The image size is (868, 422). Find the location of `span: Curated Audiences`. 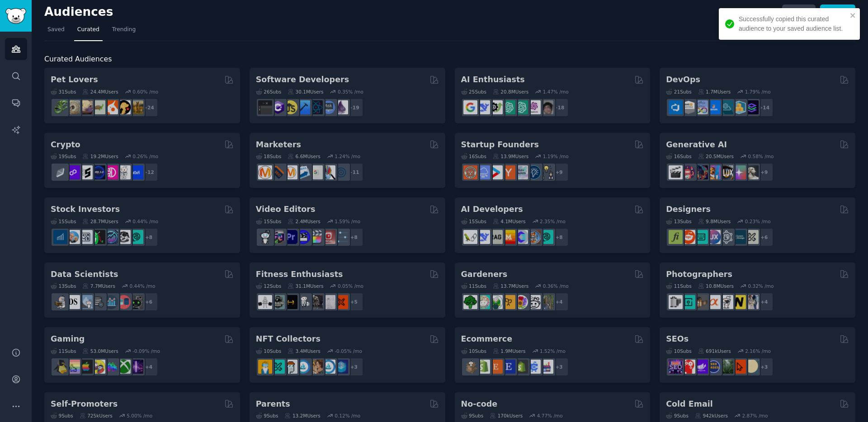

span: Curated Audiences is located at coordinates (78, 59).